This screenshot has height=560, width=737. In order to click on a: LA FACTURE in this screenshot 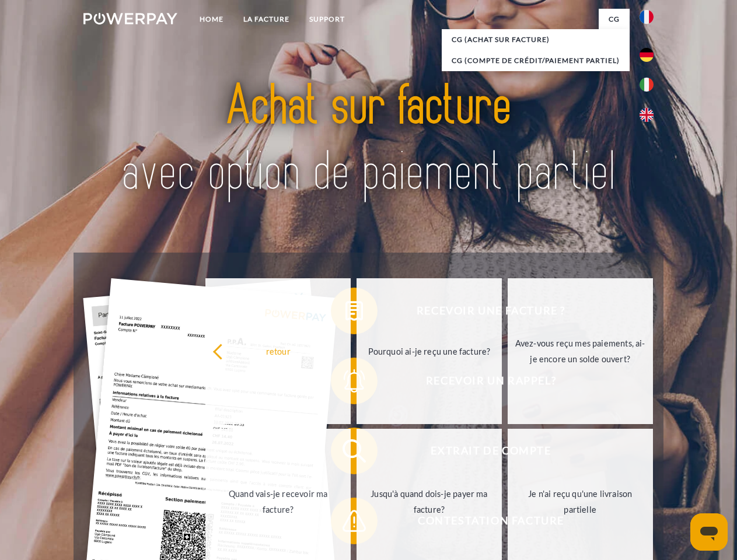, I will do `click(266, 19)`.